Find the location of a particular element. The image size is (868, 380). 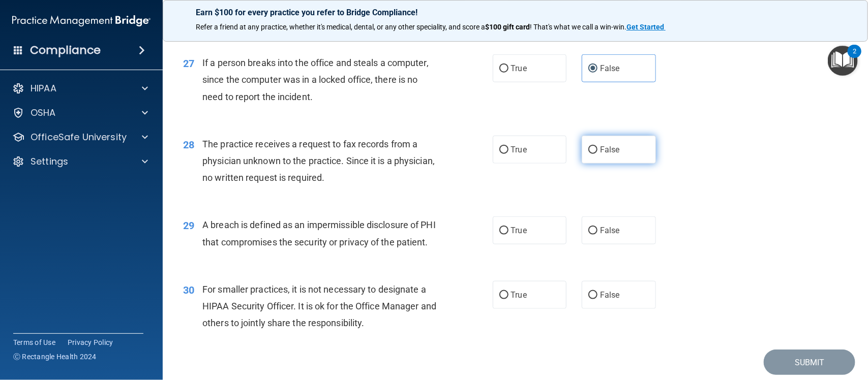

p: OfficeSafe University is located at coordinates (79, 137).